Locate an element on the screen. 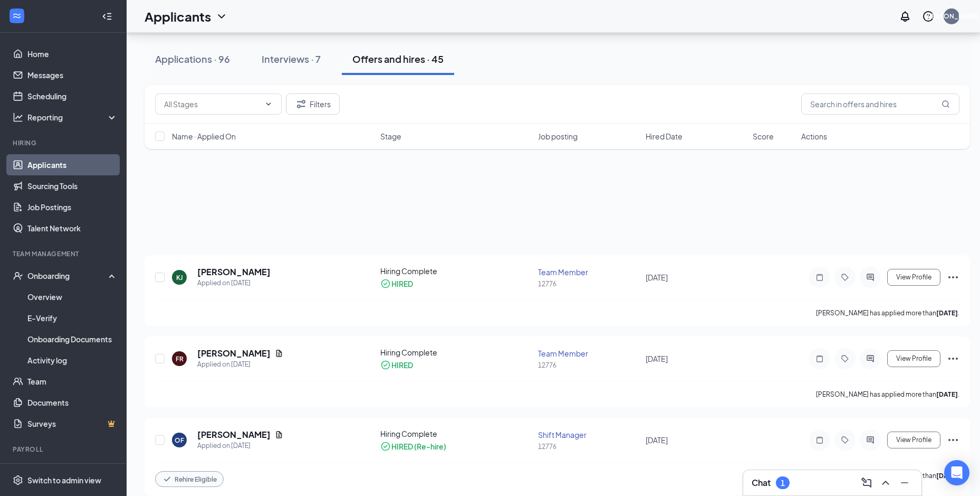 The image size is (980, 496). svg: ChevronUp is located at coordinates (886, 483).